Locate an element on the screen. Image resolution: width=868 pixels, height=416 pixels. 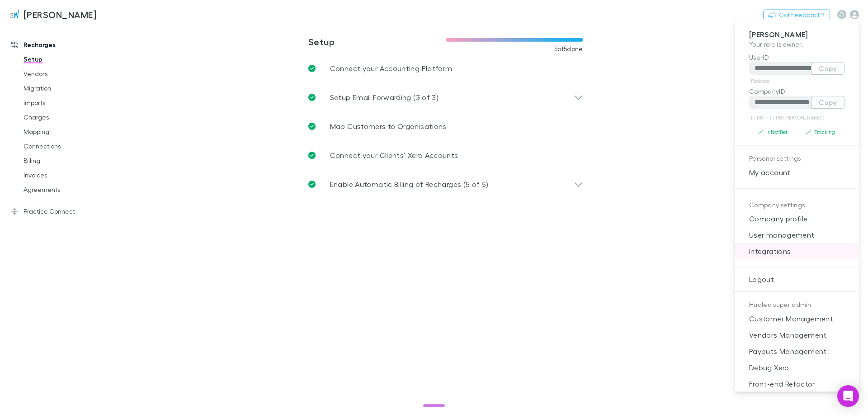
p: UserID is located at coordinates (796, 57).